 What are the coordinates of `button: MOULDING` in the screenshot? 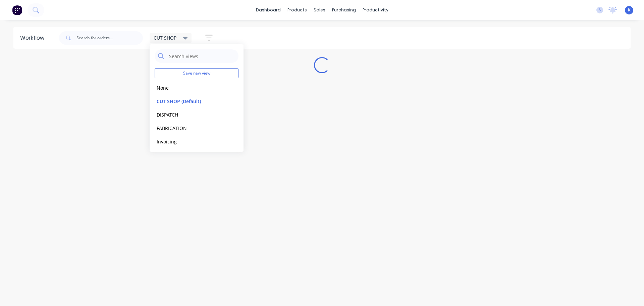 It's located at (190, 155).